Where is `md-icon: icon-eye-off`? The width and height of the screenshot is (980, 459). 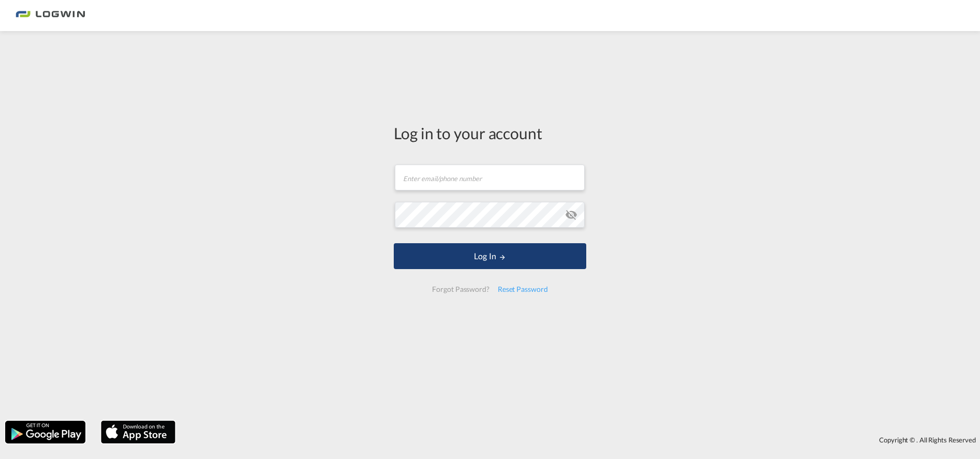
md-icon: icon-eye-off is located at coordinates (571, 215).